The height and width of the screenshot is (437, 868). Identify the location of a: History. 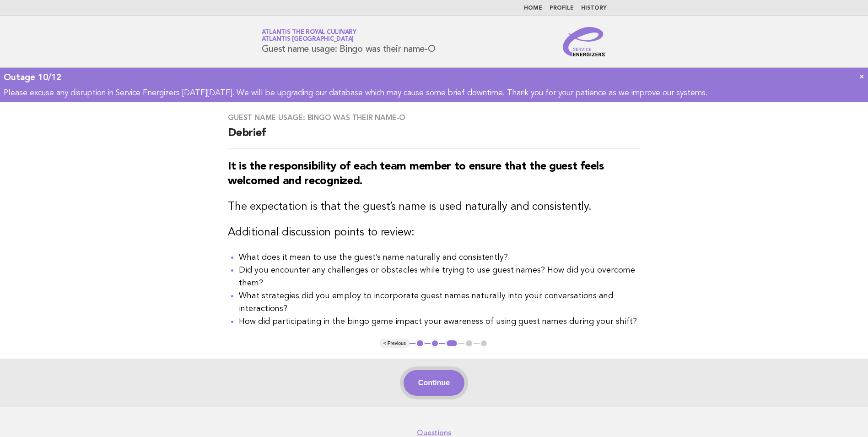
(594, 8).